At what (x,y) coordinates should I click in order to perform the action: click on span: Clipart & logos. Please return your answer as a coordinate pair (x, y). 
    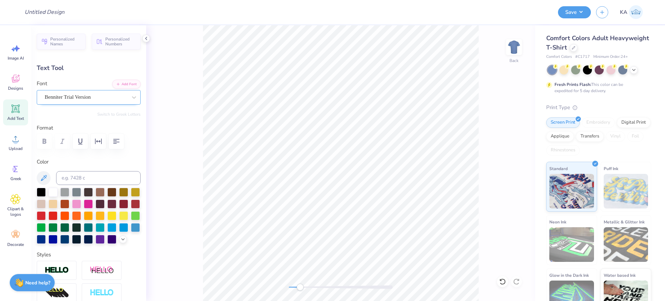
    Looking at the image, I should click on (16, 212).